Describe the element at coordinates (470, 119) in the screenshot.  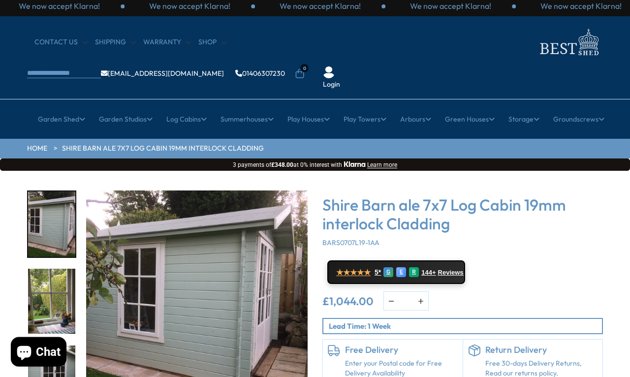
I see `a: Green Houses` at that location.